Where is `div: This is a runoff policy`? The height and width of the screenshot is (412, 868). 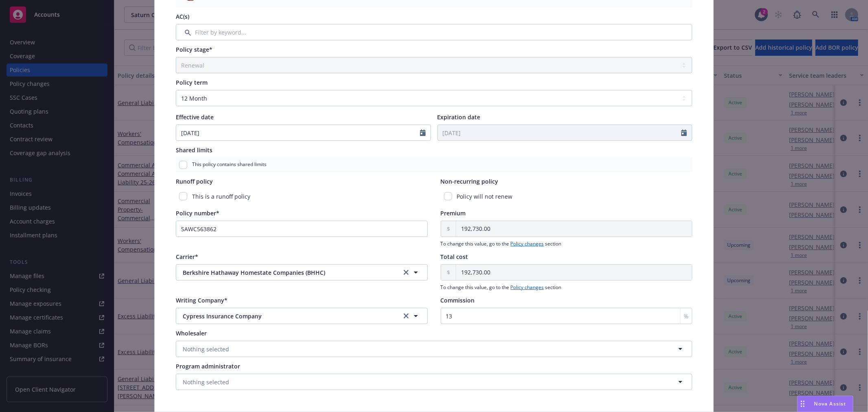
div: This is a runoff policy is located at coordinates (301, 196).